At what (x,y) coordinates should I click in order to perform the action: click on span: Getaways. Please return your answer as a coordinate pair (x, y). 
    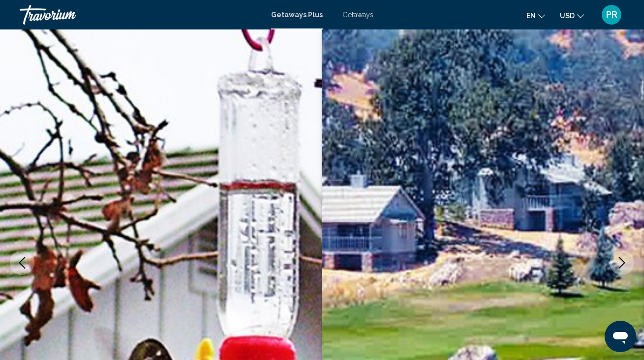
    Looking at the image, I should click on (358, 15).